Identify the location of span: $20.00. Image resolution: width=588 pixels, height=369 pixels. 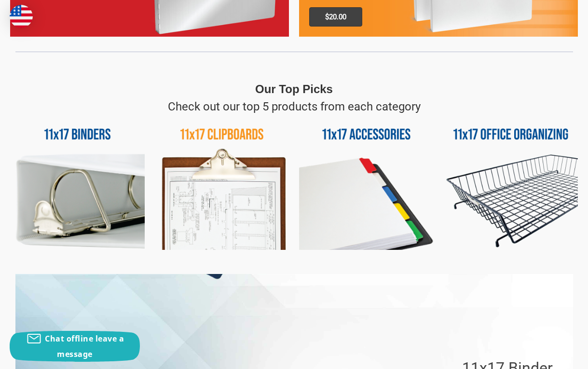
(336, 17).